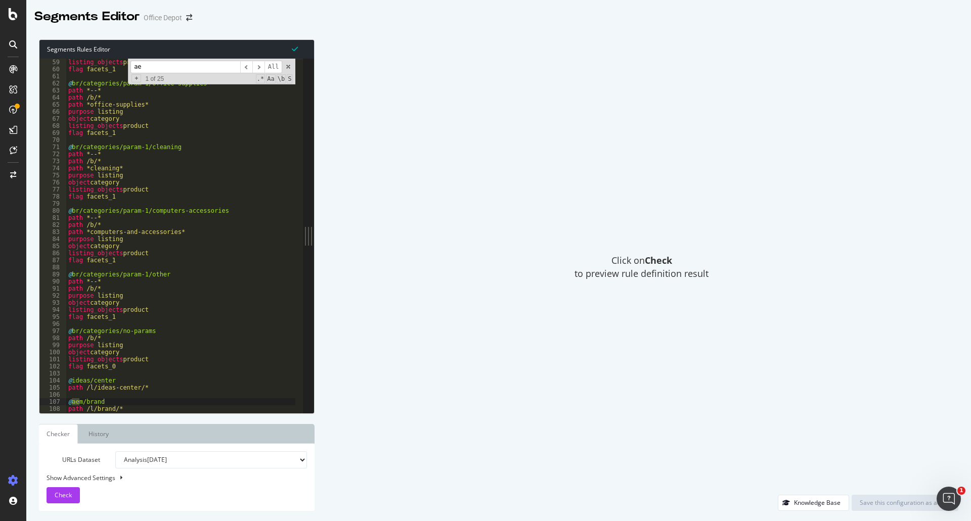 Image resolution: width=971 pixels, height=521 pixels. I want to click on div: 94, so click(53, 310).